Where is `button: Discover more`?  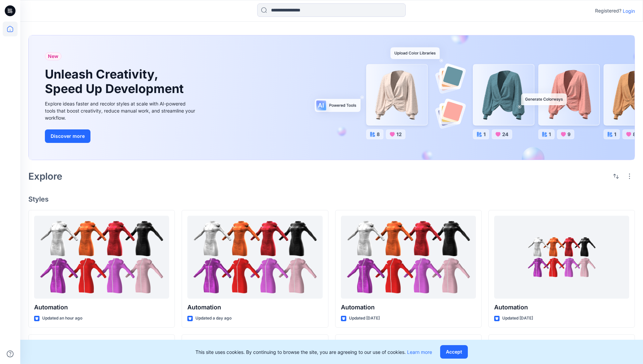 button: Discover more is located at coordinates (67, 136).